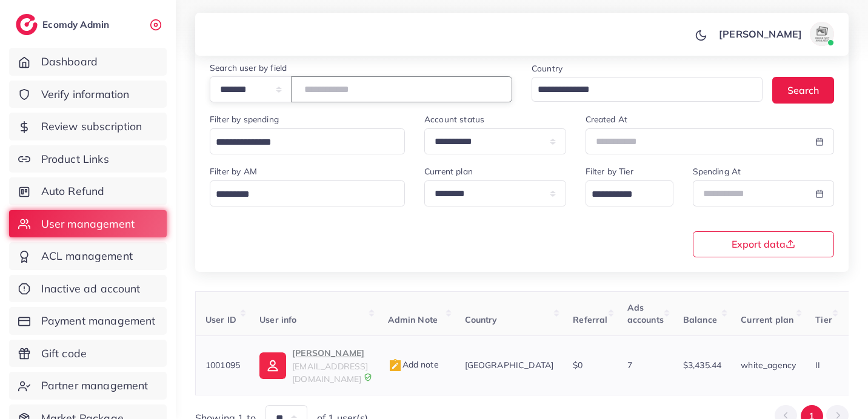 The width and height of the screenshot is (868, 419). What do you see at coordinates (630, 365) in the screenshot?
I see `span: 7` at bounding box center [630, 365].